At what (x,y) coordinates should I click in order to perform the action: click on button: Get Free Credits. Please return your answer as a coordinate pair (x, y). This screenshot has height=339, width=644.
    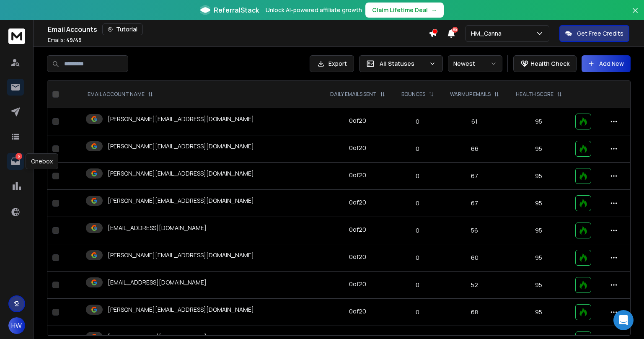
    Looking at the image, I should click on (594, 33).